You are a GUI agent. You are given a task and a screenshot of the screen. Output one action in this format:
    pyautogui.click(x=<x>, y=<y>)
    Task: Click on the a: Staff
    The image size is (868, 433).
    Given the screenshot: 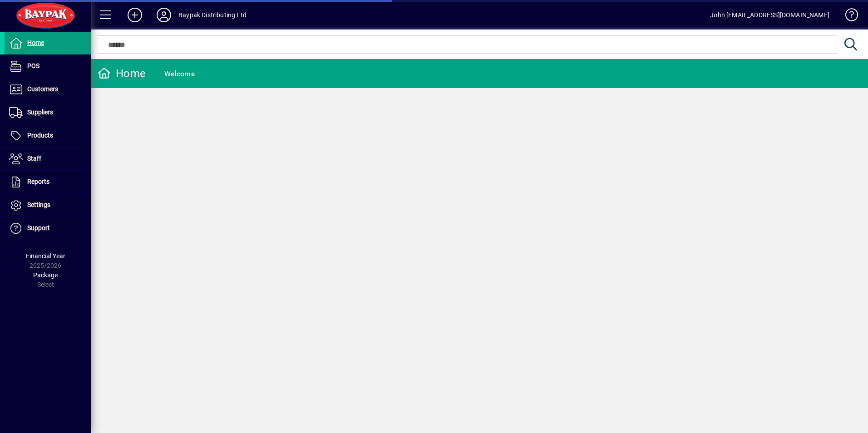 What is the action you would take?
    pyautogui.click(x=48, y=159)
    